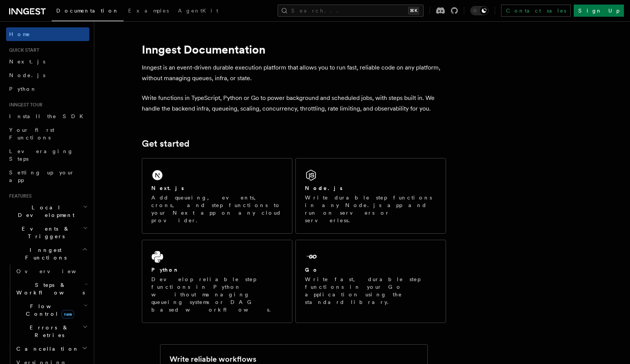 The height and width of the screenshot is (364, 630). Describe the element at coordinates (51, 310) in the screenshot. I see `button: Flow Controlnew` at that location.